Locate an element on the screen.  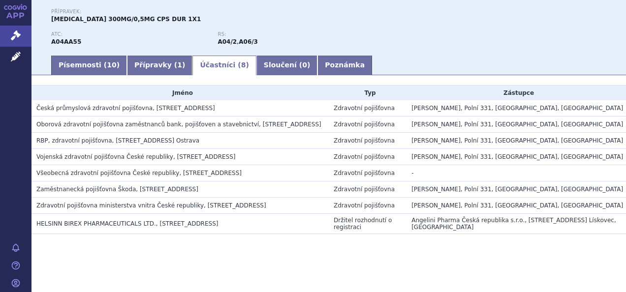
th: Zástupce is located at coordinates (516, 93).